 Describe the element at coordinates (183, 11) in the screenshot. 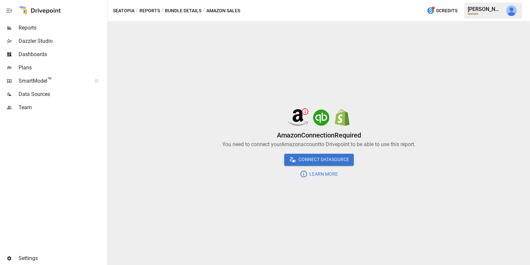

I see `button: Bundle Details` at that location.